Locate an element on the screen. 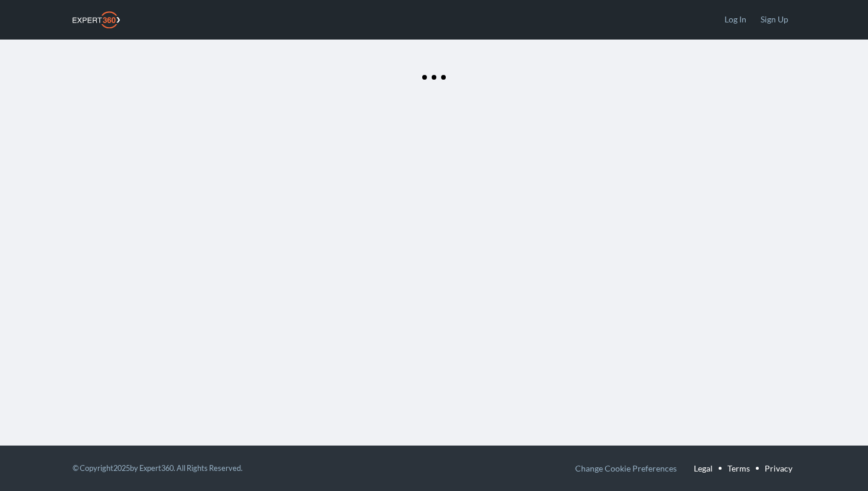 The width and height of the screenshot is (868, 491). span: Change Cookie Preferences is located at coordinates (626, 468).